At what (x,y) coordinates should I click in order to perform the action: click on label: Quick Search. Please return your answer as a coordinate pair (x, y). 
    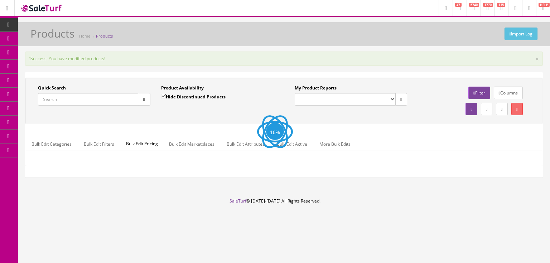
    Looking at the image, I should click on (52, 88).